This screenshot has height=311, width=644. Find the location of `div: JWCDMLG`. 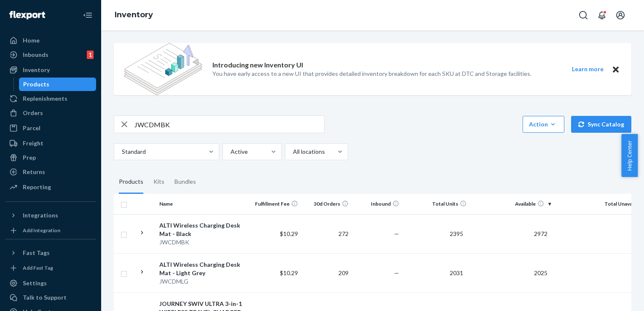

div: JWCDMLG is located at coordinates (203, 281).